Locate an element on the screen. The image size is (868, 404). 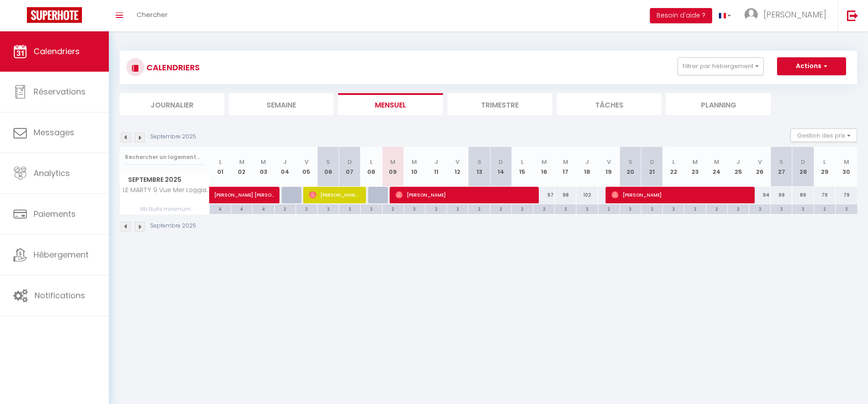
div: 102 is located at coordinates (588, 195).